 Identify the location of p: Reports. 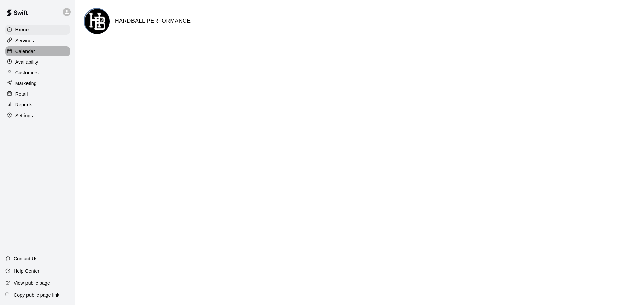
(24, 105).